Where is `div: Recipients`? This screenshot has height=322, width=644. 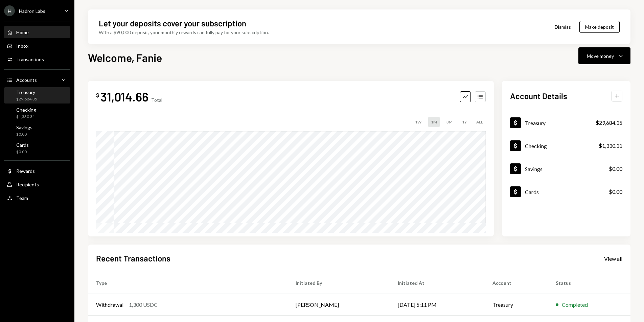
div: Recipients is located at coordinates (27, 184).